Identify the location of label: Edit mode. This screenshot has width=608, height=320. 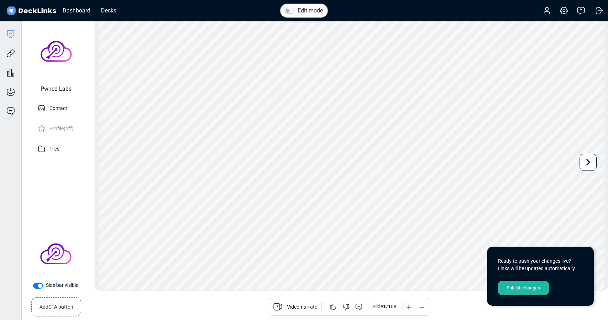
(310, 11).